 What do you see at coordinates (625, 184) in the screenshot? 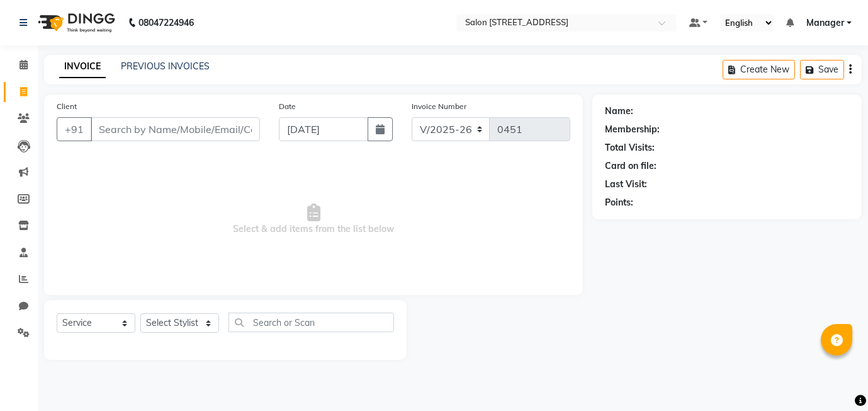
I see `div: Last Visit:` at bounding box center [625, 184].